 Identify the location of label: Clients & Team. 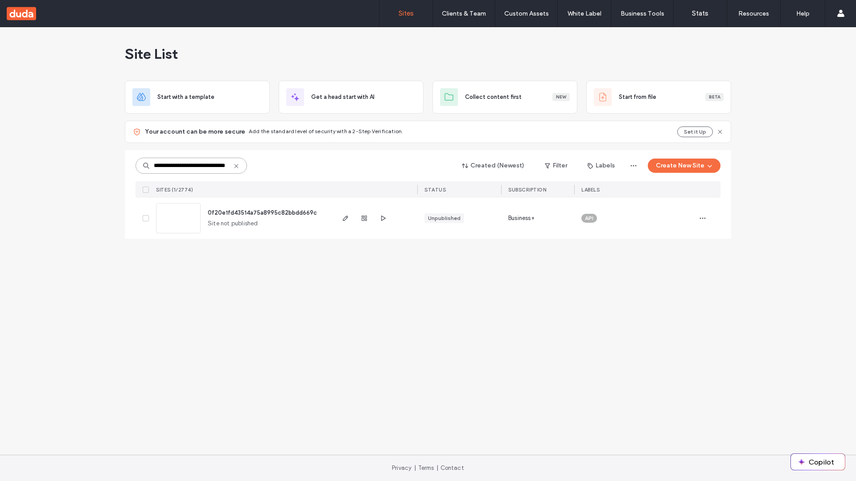
(463, 13).